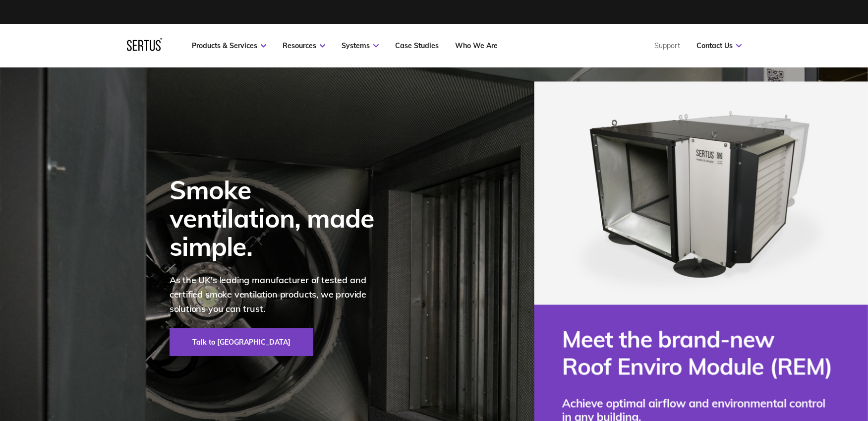 This screenshot has height=421, width=868. I want to click on a: Contact Us, so click(719, 45).